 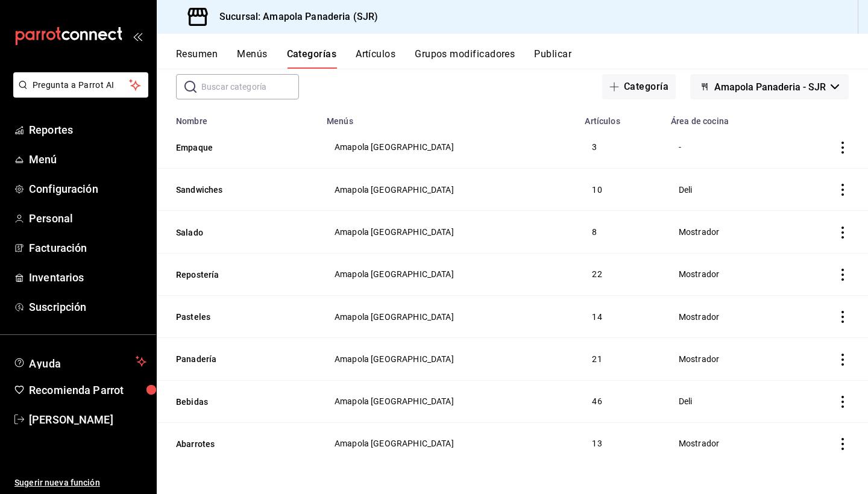 What do you see at coordinates (769, 87) in the screenshot?
I see `button: Amapola Panaderia - SJR` at bounding box center [769, 87].